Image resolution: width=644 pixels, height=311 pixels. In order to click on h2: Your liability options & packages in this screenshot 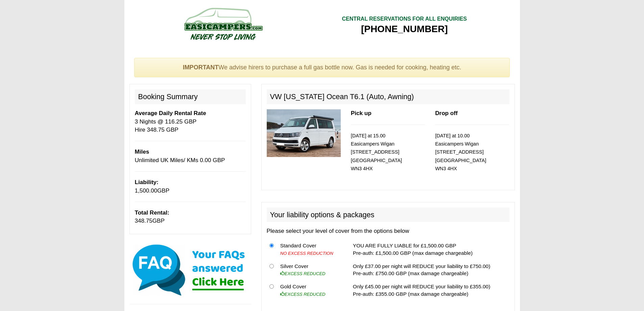, I will do `click(388, 215)`.